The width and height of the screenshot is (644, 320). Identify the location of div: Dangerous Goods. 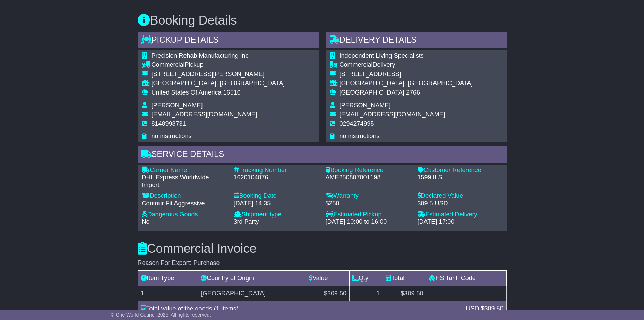
(184, 215).